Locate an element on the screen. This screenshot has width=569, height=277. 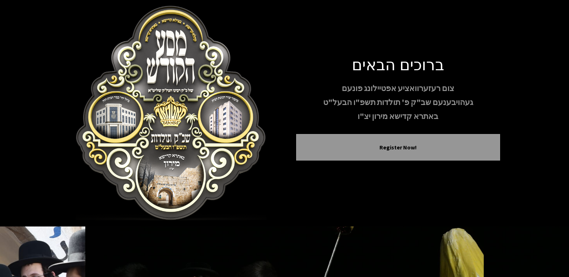
p: באתרא קדישא מירון יצ"ו is located at coordinates (398, 116).